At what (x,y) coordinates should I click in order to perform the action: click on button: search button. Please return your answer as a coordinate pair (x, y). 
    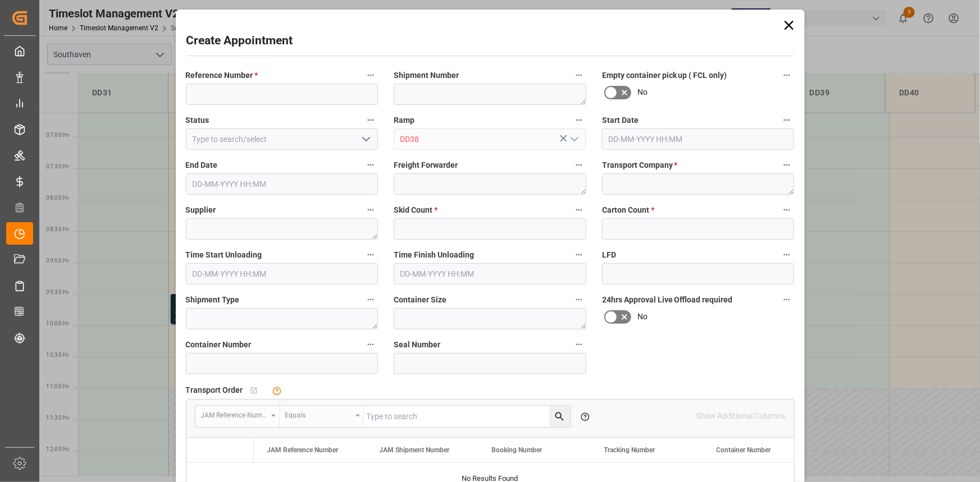
    Looking at the image, I should click on (560, 417).